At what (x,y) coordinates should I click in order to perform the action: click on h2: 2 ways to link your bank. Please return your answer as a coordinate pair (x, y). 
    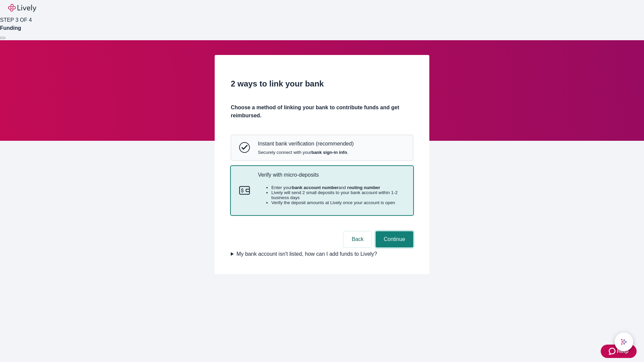
    Looking at the image, I should click on (322, 84).